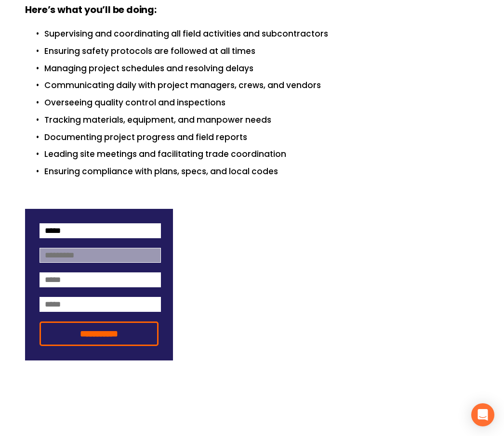  What do you see at coordinates (91, 10) in the screenshot?
I see `strong: Here’s what you’ll be doing:` at bounding box center [91, 10].